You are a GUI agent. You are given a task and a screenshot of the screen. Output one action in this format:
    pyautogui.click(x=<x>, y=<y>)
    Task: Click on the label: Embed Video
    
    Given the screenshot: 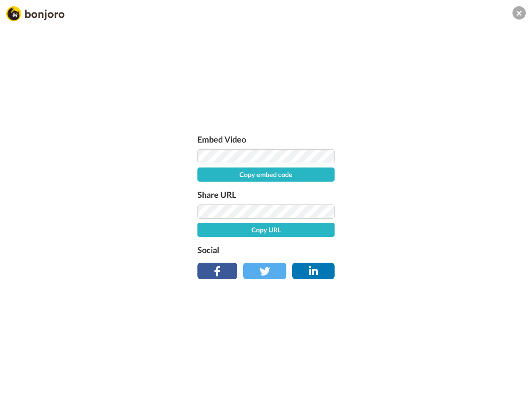 What is the action you would take?
    pyautogui.click(x=266, y=139)
    